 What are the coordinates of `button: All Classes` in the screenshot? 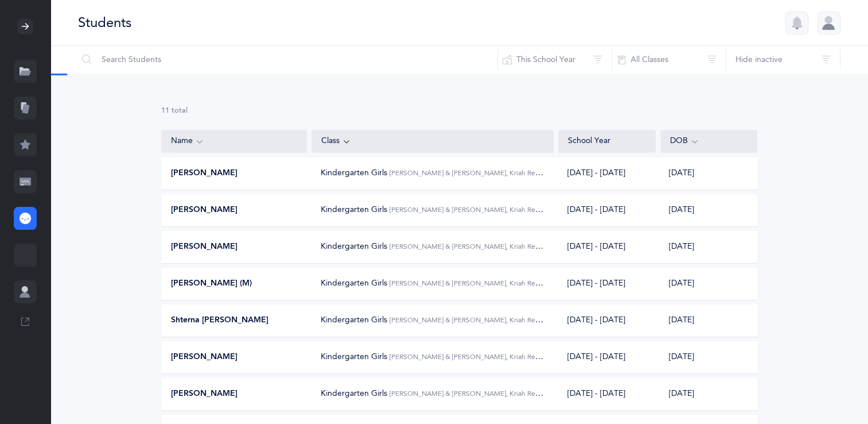 It's located at (669, 60).